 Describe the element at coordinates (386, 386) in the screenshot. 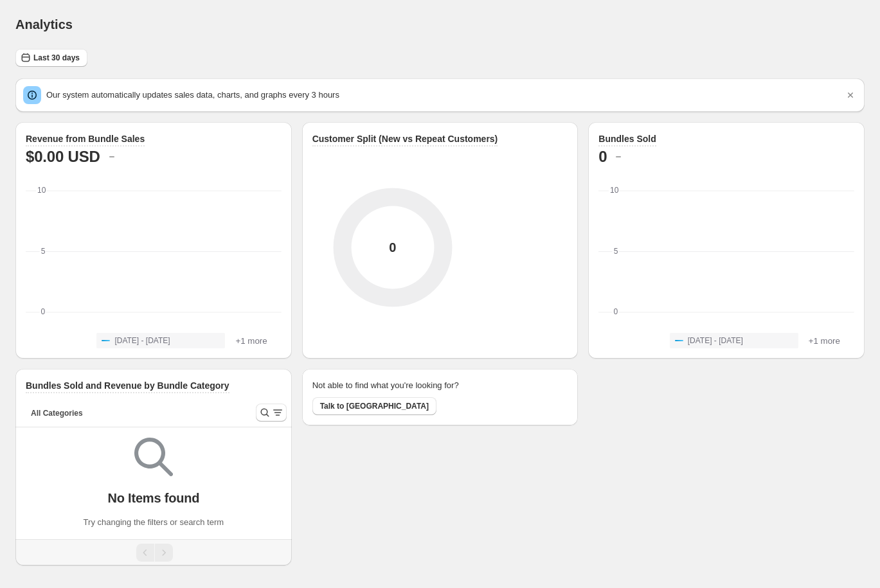

I see `h2: Not able to find what you're looking for?` at that location.